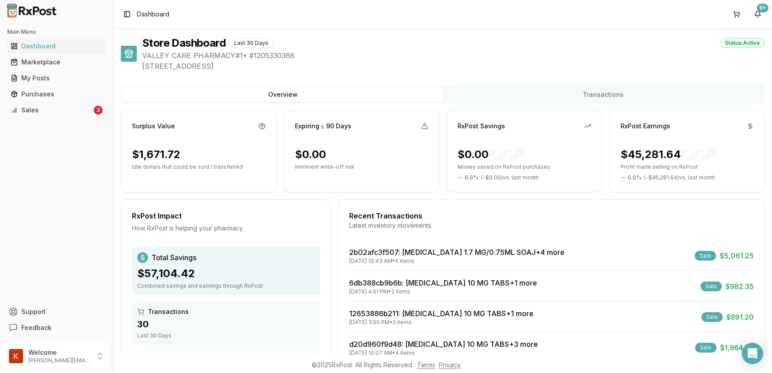 The width and height of the screenshot is (772, 373). What do you see at coordinates (481, 126) in the screenshot?
I see `div: RxPost Savings` at bounding box center [481, 126].